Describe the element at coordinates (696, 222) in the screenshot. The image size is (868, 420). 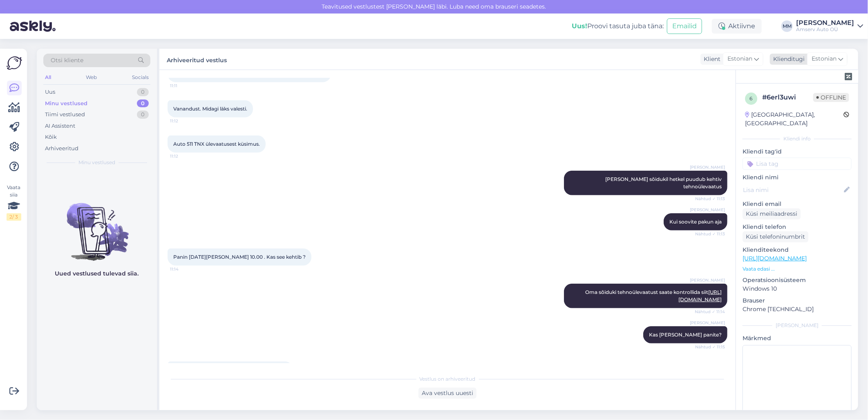
I see `span: Kui soovite pakun aja` at that location.